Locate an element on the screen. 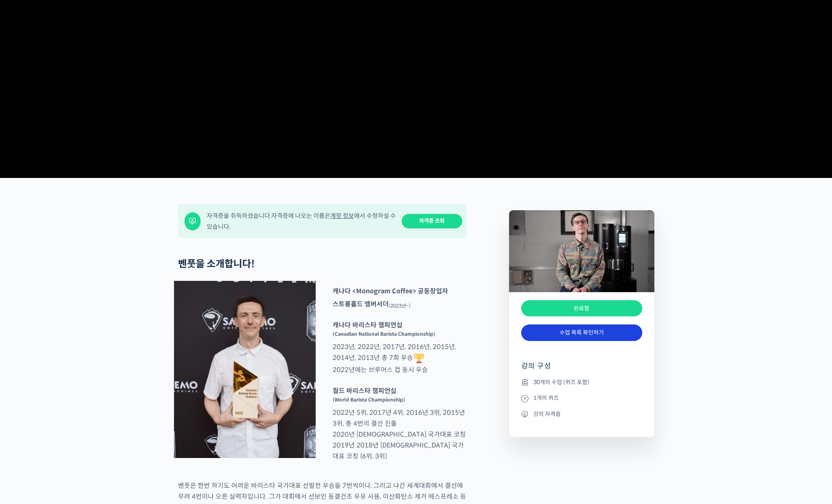 The height and width of the screenshot is (504, 832). a: 설정 is located at coordinates (130, 266).